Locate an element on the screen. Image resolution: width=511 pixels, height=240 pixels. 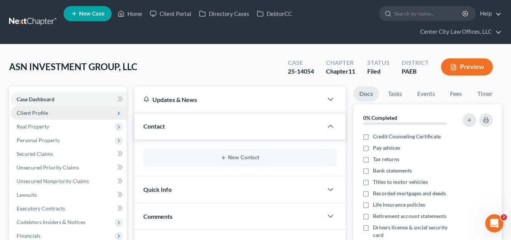
span: ASN INVESTMENT GROUP, LLC is located at coordinates (73, 66).